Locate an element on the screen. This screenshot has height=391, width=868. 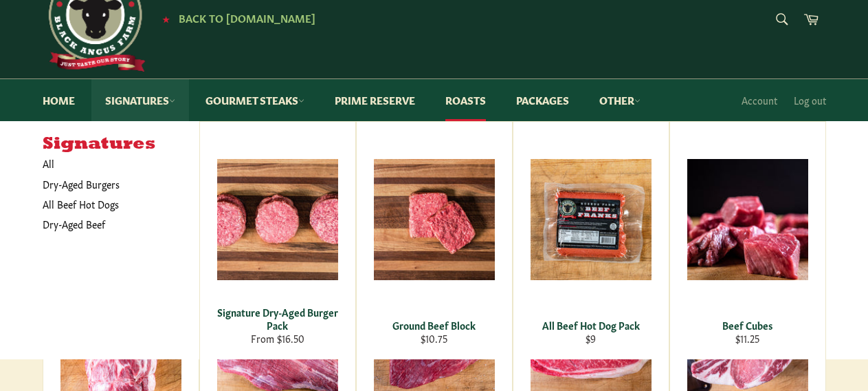
div: $11.25 is located at coordinates (748, 338).